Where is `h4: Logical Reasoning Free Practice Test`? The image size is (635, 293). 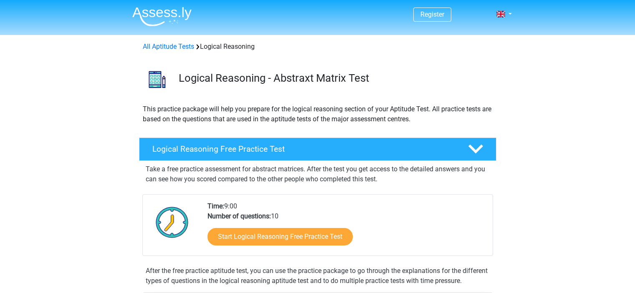
h4: Logical Reasoning Free Practice Test is located at coordinates (303, 149).